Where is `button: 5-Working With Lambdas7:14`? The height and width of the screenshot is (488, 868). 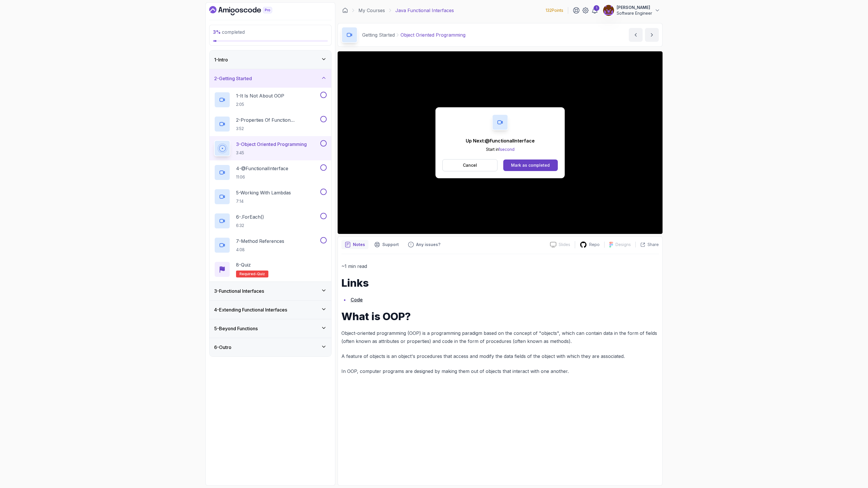 button: 5-Working With Lambdas7:14 is located at coordinates (271, 197).